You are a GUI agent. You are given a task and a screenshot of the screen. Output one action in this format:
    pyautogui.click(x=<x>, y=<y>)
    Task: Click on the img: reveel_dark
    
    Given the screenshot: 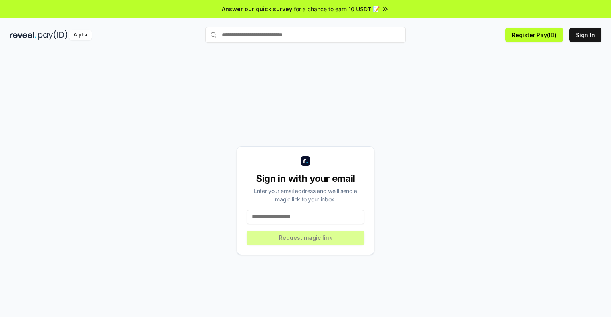 What is the action you would take?
    pyautogui.click(x=23, y=35)
    